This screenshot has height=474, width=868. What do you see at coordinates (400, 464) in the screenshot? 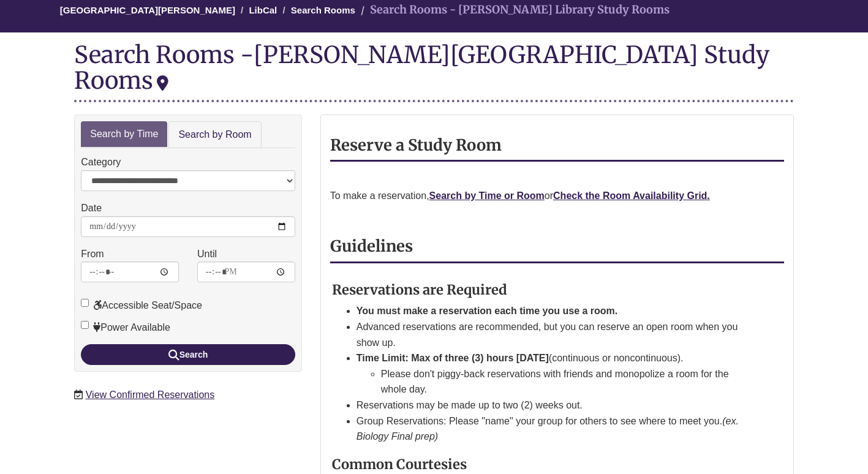
I see `strong: Common Courtesies` at bounding box center [400, 464].